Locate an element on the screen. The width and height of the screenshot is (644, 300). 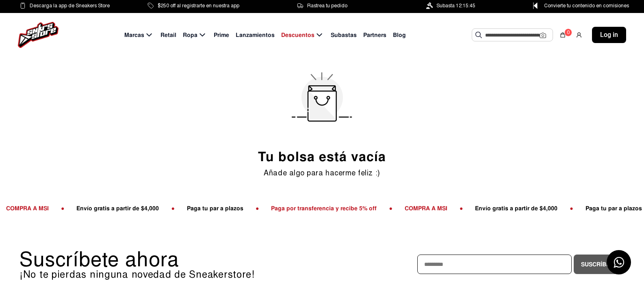
h3: Tu bolsa está vacía is located at coordinates (322, 158).